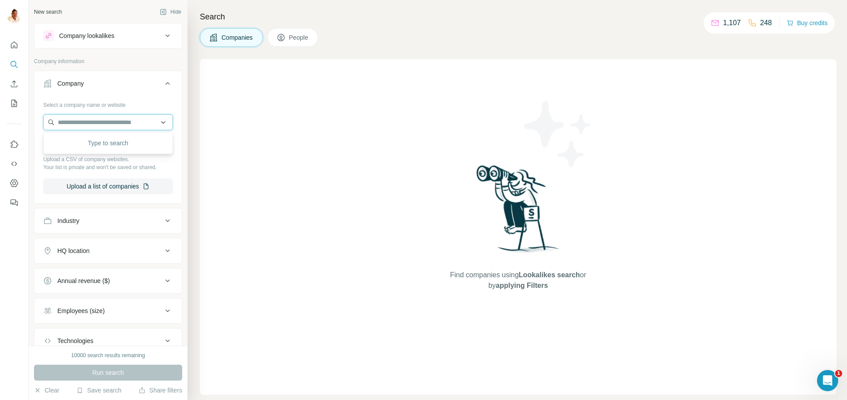 The width and height of the screenshot is (847, 400). Describe the element at coordinates (766, 23) in the screenshot. I see `p: 248` at that location.